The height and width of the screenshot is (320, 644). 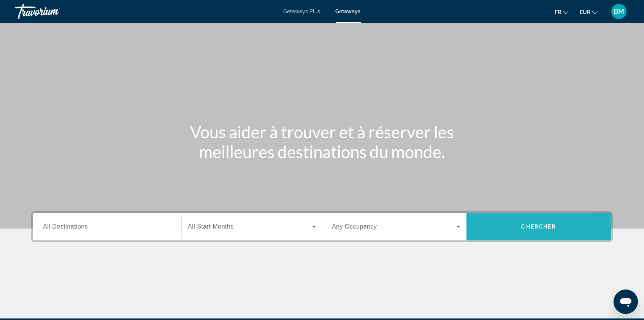 I want to click on span: All Start Months, so click(x=210, y=226).